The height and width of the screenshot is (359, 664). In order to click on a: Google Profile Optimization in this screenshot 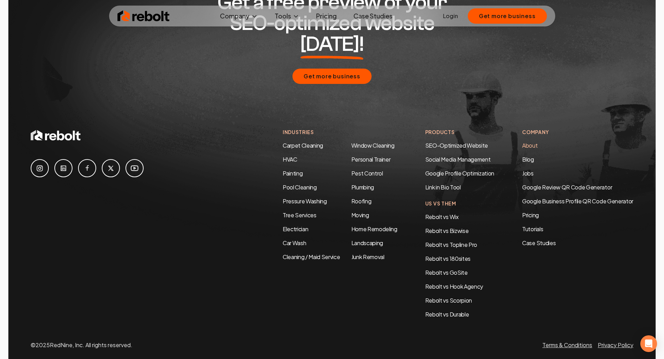, I will do `click(460, 173)`.